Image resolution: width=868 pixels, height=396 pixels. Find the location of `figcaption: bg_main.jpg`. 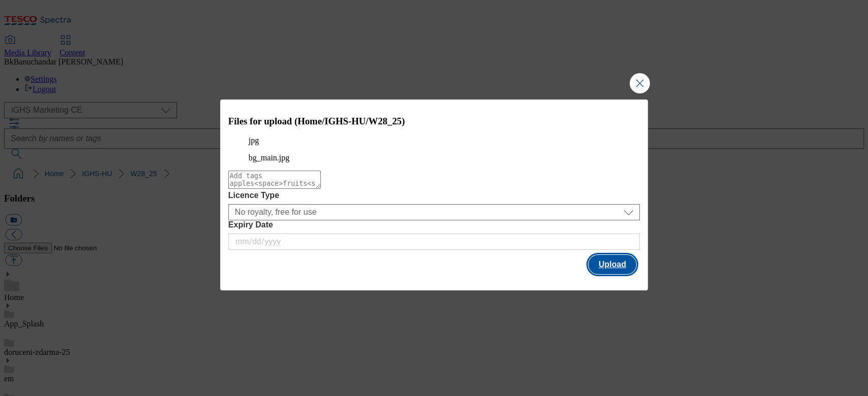

figcaption: bg_main.jpg is located at coordinates (434, 158).